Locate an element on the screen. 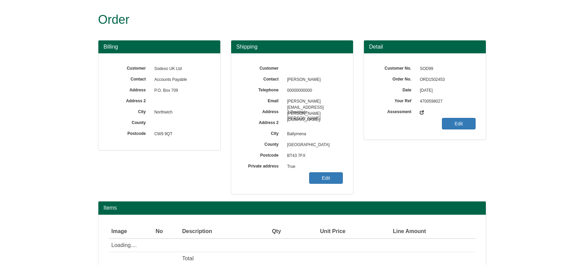 Image resolution: width=574 pixels, height=265 pixels. h2: Items is located at coordinates (292, 208).